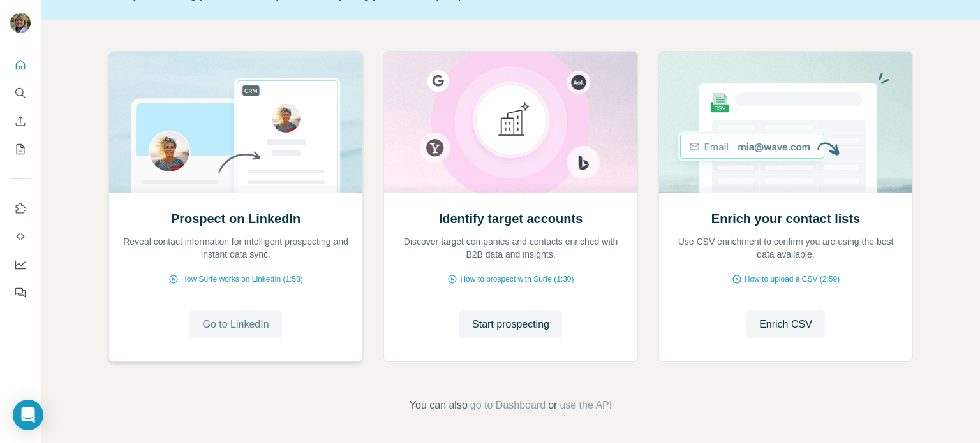  I want to click on span: go to Dashboard, so click(508, 406).